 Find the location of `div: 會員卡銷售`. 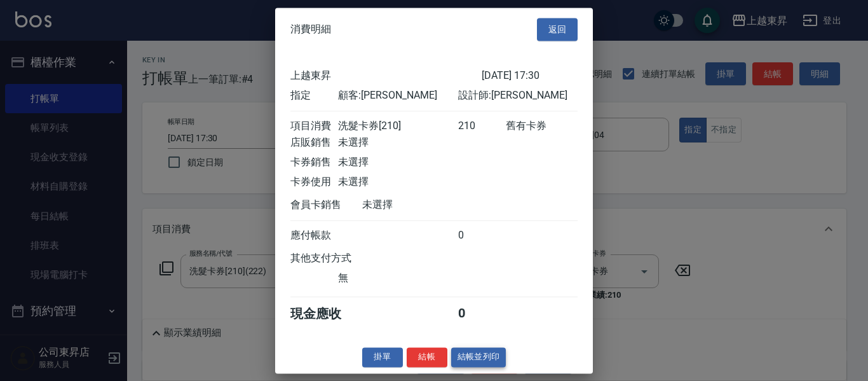

div: 會員卡銷售 is located at coordinates (326, 205).